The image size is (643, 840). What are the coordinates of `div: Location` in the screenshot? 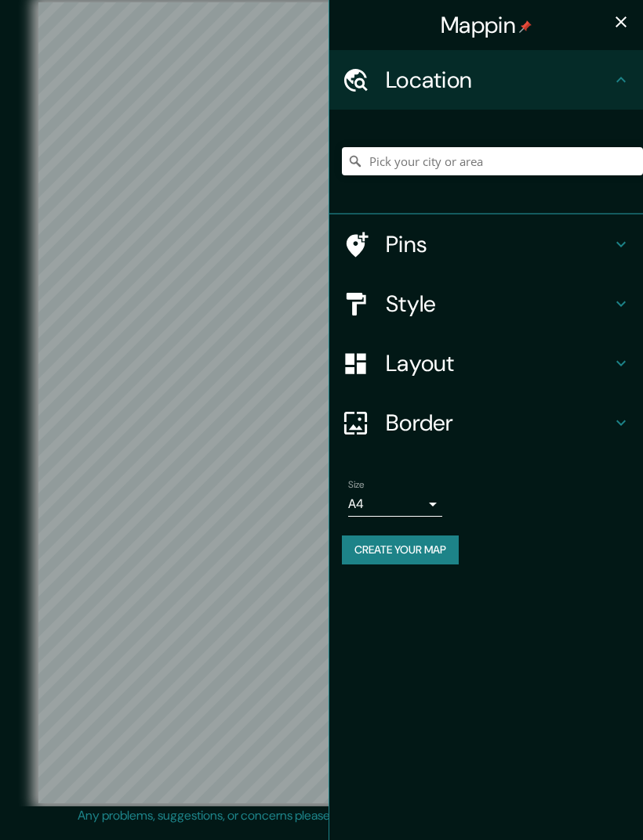 It's located at (485, 80).